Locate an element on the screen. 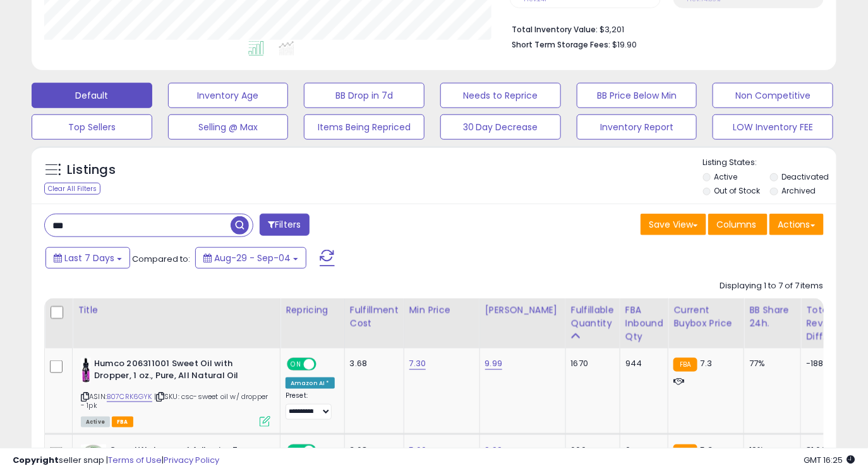  div: 1670 is located at coordinates (591, 363).